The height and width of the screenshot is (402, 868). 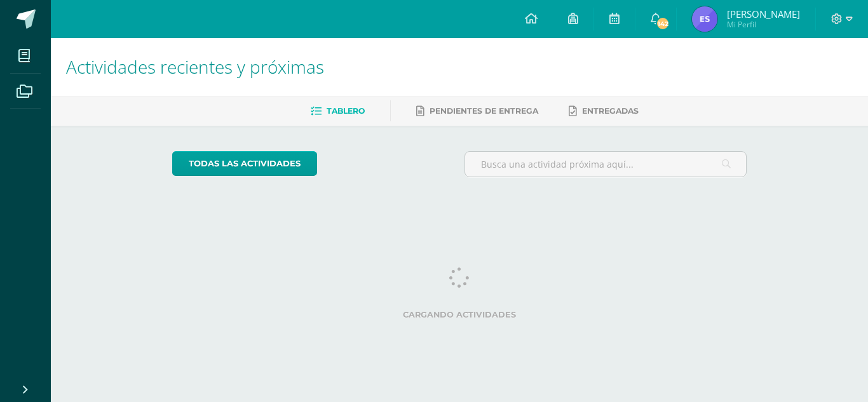 What do you see at coordinates (338, 111) in the screenshot?
I see `a: Tablero` at bounding box center [338, 111].